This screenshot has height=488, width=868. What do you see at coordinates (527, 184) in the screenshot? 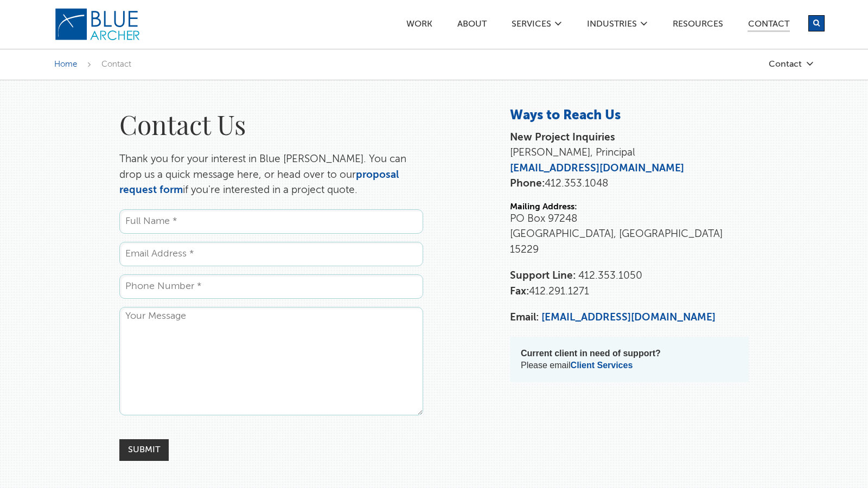
I see `strong: Phone:` at bounding box center [527, 184].